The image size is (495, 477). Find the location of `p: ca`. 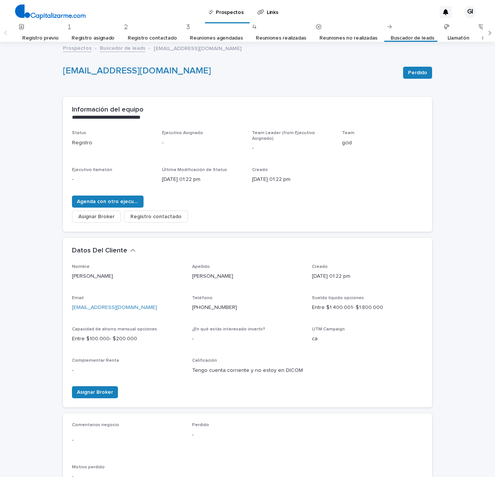

p: ca is located at coordinates (367, 339).